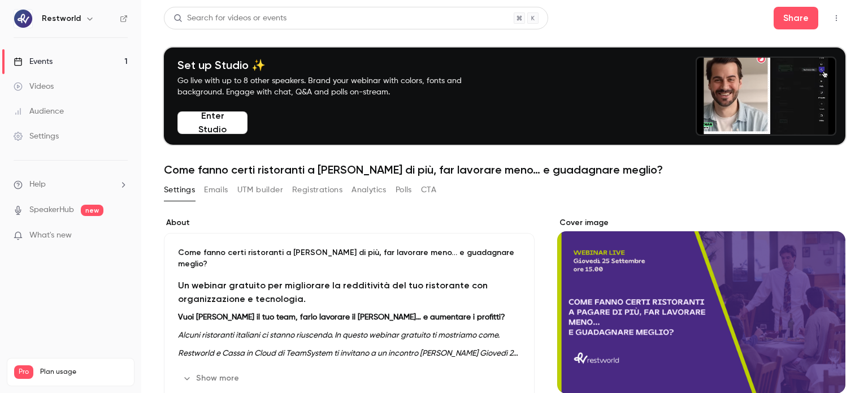 The height and width of the screenshot is (393, 868). Describe the element at coordinates (33, 86) in the screenshot. I see `div: Videos` at that location.